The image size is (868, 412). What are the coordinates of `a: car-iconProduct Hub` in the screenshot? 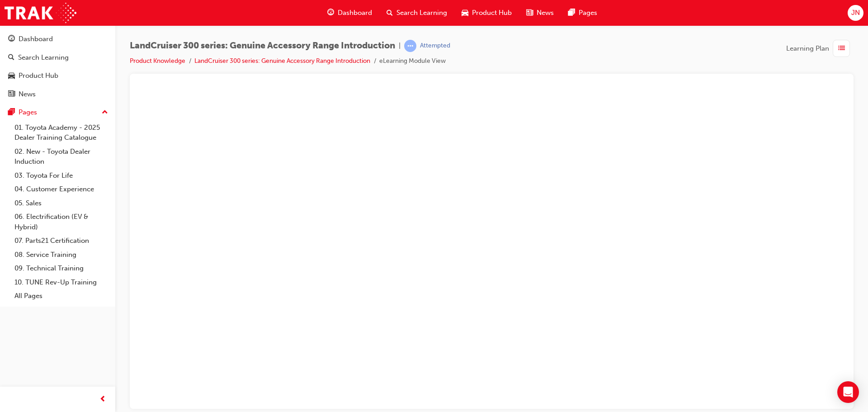 It's located at (487, 13).